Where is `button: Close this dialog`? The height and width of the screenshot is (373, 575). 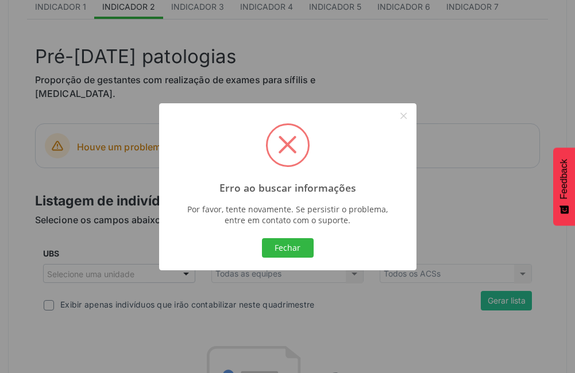 button: Close this dialog is located at coordinates (404, 116).